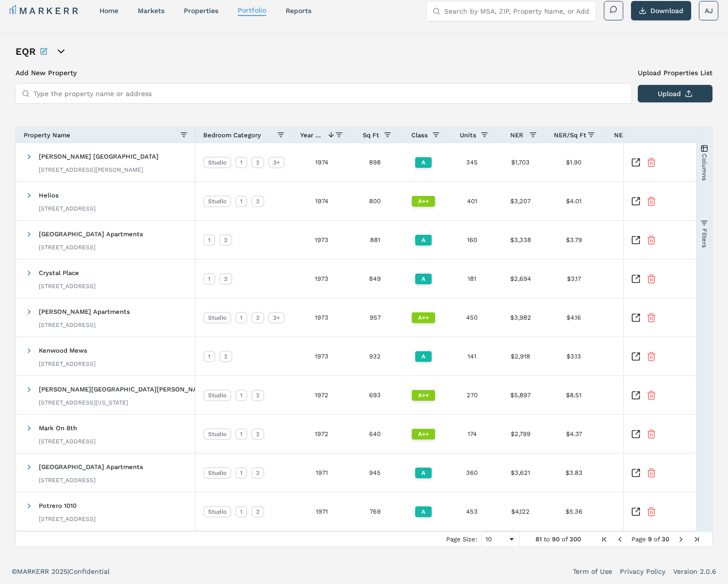  What do you see at coordinates (639, 539) in the screenshot?
I see `span: Page` at bounding box center [639, 539].